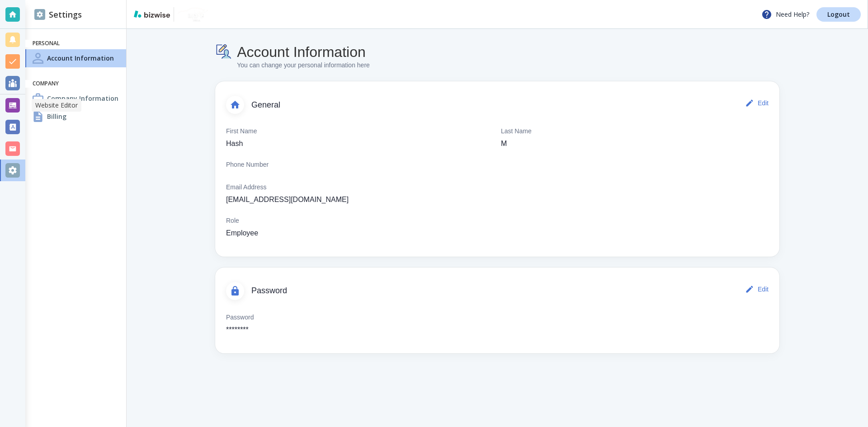  I want to click on p: Employee, so click(242, 233).